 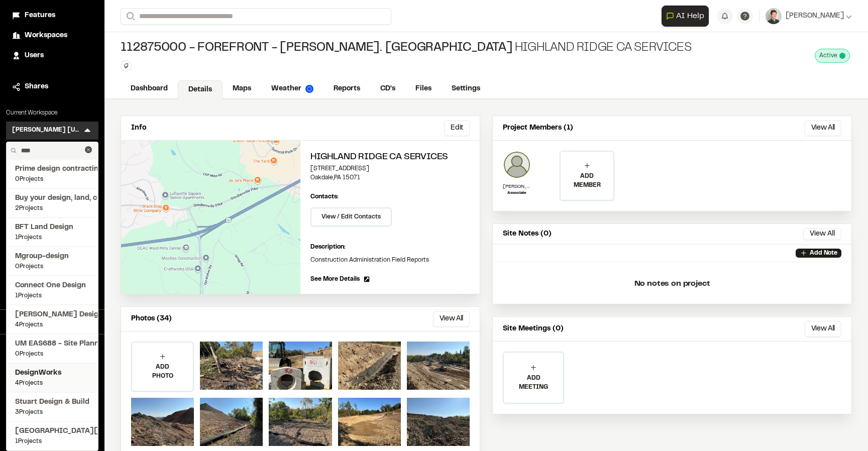 What do you see at coordinates (138, 128) in the screenshot?
I see `p: Info` at bounding box center [138, 128].